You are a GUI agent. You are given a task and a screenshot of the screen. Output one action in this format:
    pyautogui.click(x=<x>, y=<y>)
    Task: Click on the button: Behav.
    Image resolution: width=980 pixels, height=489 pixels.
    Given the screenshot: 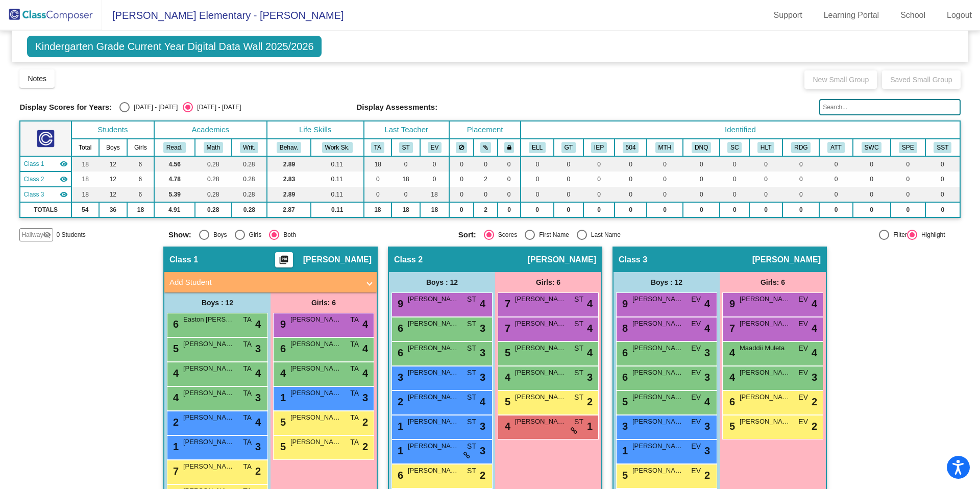 What is the action you would take?
    pyautogui.click(x=289, y=148)
    